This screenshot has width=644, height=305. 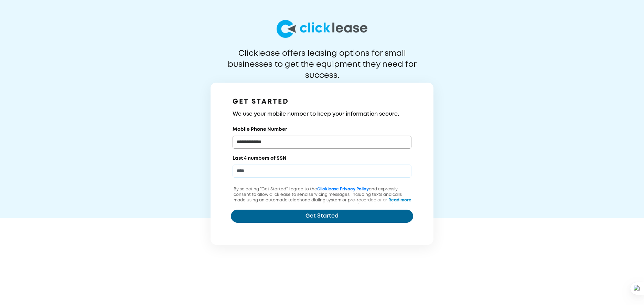 What do you see at coordinates (322, 203) in the screenshot?
I see `p: By selecting "Get Started" I agree to the and expressly consent to allow Clicklease to send servi...` at bounding box center [322, 203].